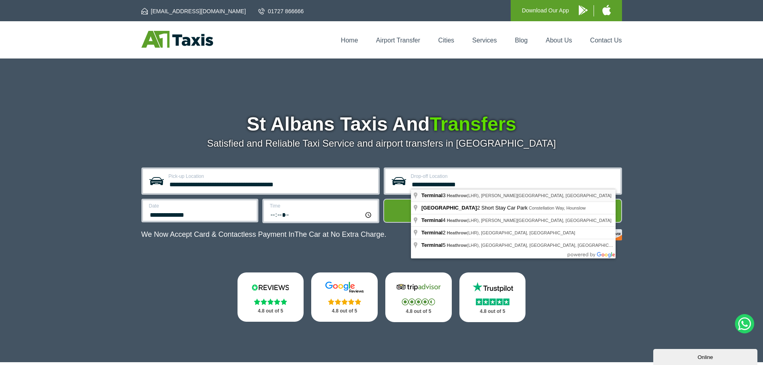 The height and width of the screenshot is (365, 763). What do you see at coordinates (492, 297) in the screenshot?
I see `a: Trustpilot Stars 4.8 out of 5` at bounding box center [492, 297].